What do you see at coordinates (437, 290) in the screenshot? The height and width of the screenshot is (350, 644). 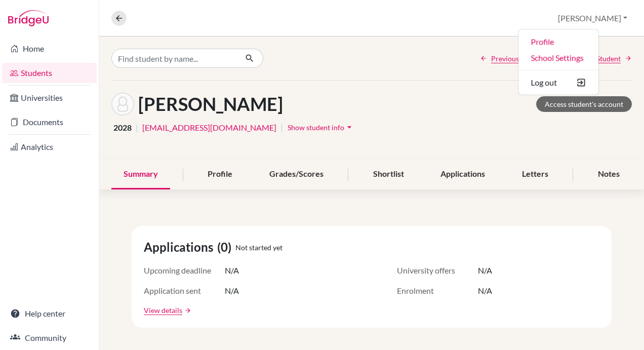 I see `span: Enrolment` at bounding box center [437, 290].